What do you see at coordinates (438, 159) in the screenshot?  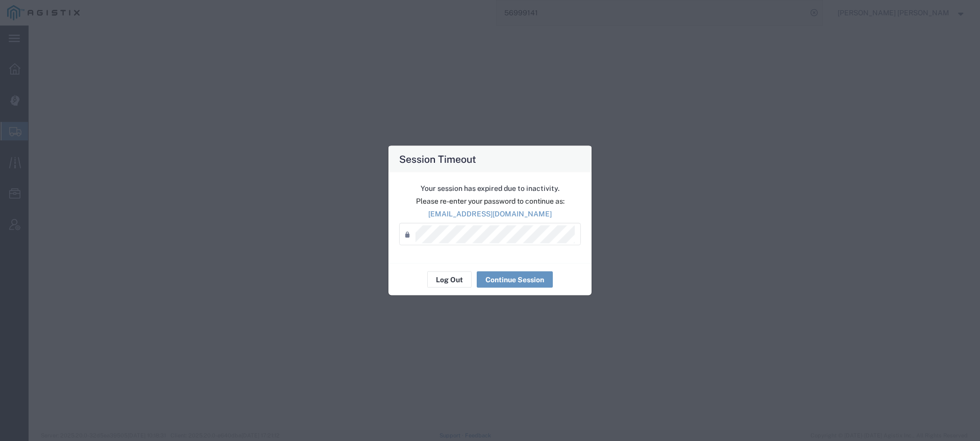 I see `h4: Session Timeout` at bounding box center [438, 159].